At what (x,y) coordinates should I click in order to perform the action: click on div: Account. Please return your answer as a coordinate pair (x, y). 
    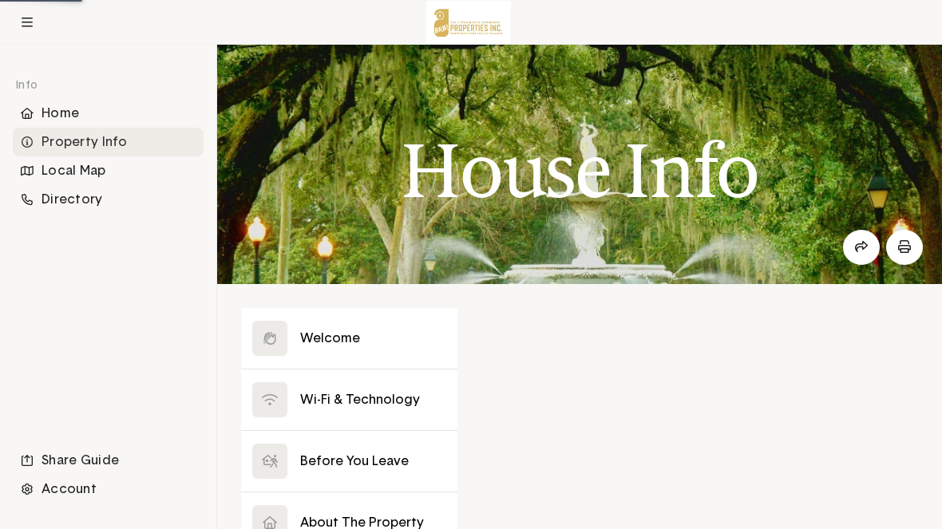
    Looking at the image, I should click on (108, 489).